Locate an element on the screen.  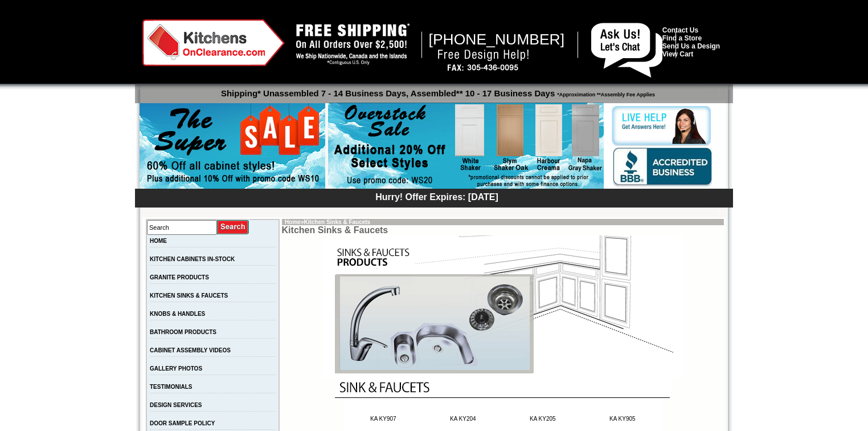
span: *Approximation **Assembly Fee Applies is located at coordinates (605, 93).